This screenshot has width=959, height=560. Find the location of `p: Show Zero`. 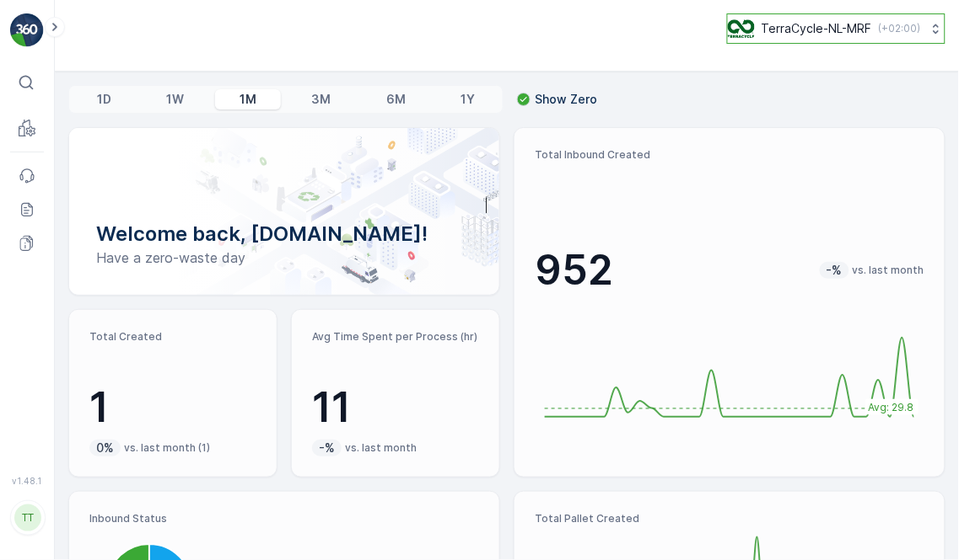

p: Show Zero is located at coordinates (566, 100).